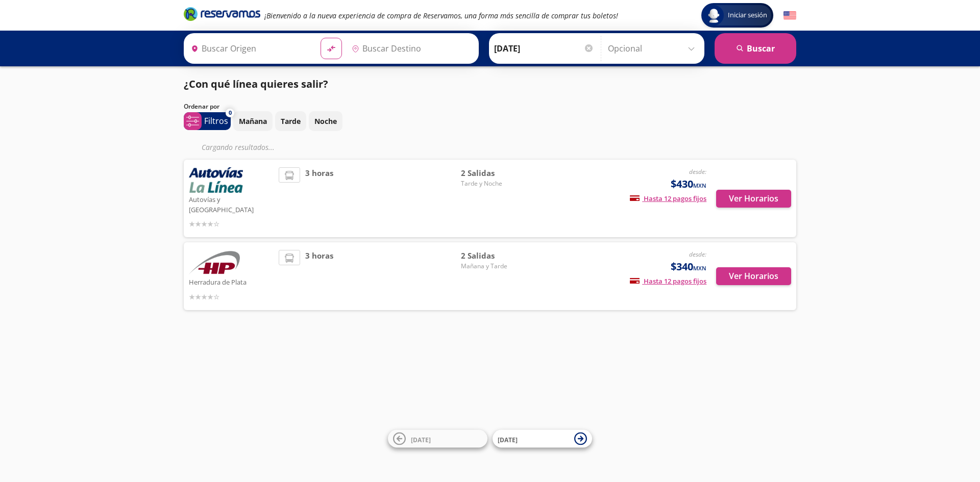 This screenshot has width=980, height=482. What do you see at coordinates (216, 181) in the screenshot?
I see `img: Autovías y La Línea` at bounding box center [216, 181].